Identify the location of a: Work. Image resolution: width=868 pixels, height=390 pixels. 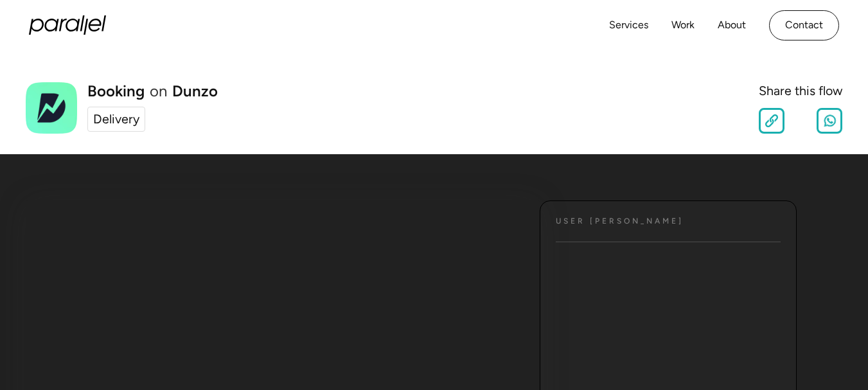
(683, 25).